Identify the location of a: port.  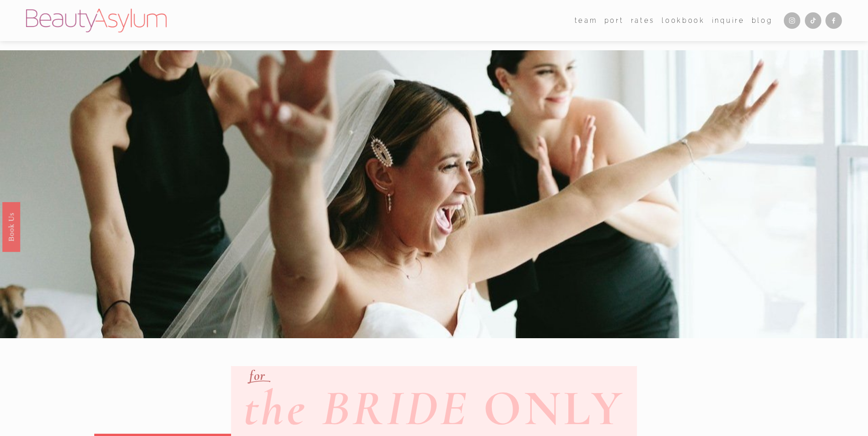
(614, 20).